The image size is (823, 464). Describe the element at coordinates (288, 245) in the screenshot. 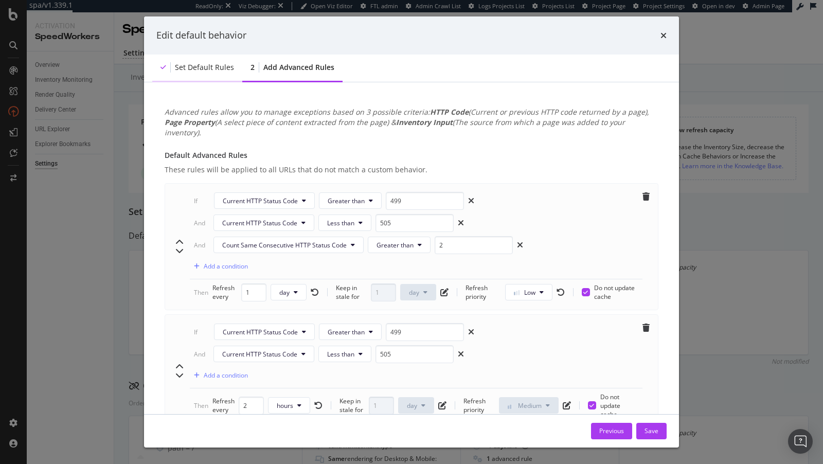

I see `button: Count Same Consecutive HTTP Status Code` at that location.